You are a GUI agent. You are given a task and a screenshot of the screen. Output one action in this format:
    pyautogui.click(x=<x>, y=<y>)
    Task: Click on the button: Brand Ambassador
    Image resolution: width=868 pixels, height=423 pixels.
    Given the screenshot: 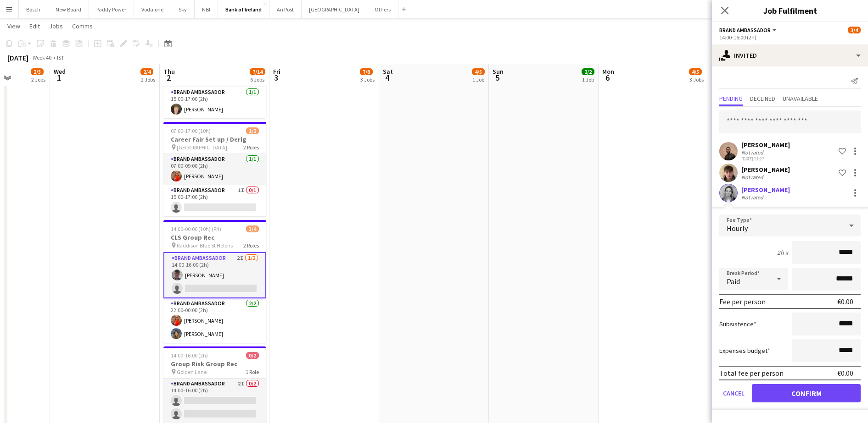 What is the action you would take?
    pyautogui.click(x=748, y=30)
    